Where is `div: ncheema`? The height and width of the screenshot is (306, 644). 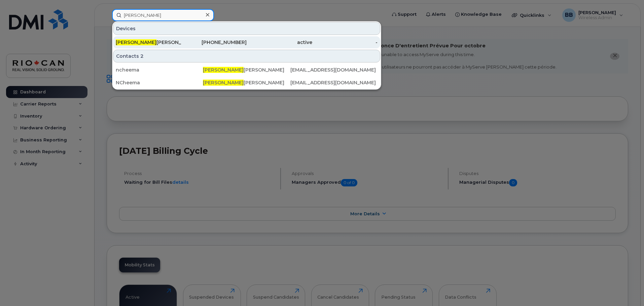
div: ncheema is located at coordinates (159, 70).